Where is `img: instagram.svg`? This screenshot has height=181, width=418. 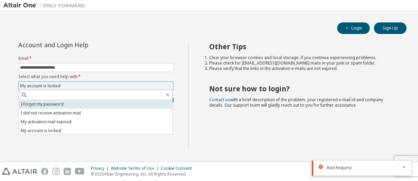 img: instagram.svg is located at coordinates (56, 171).